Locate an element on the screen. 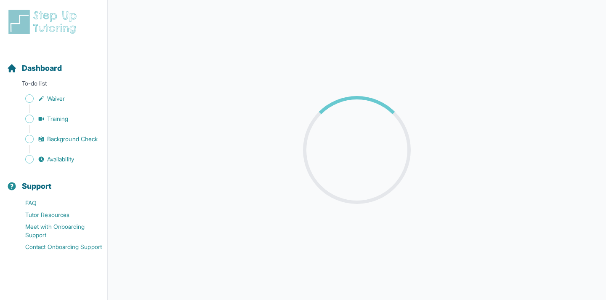 The image size is (606, 300). span: Dashboard is located at coordinates (42, 68).